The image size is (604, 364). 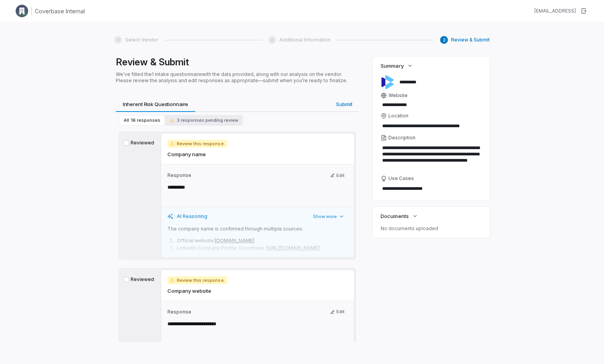 What do you see at coordinates (399, 216) in the screenshot?
I see `button: Documents` at bounding box center [399, 216].